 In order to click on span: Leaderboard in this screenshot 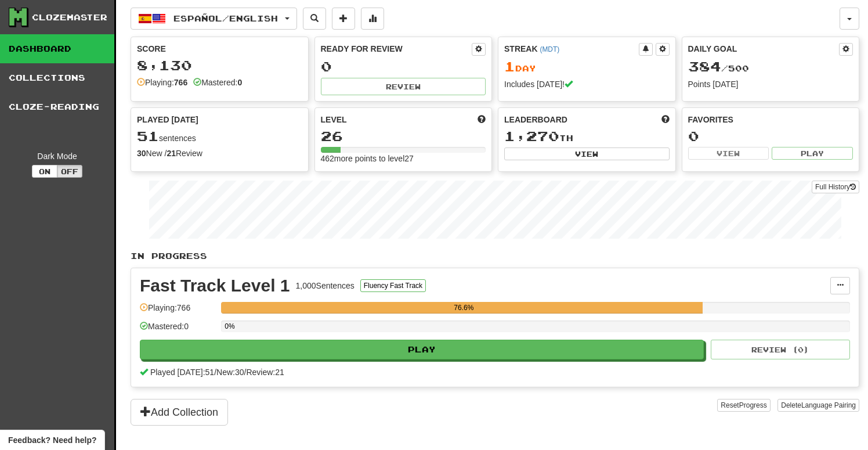, I will do `click(535, 119)`.